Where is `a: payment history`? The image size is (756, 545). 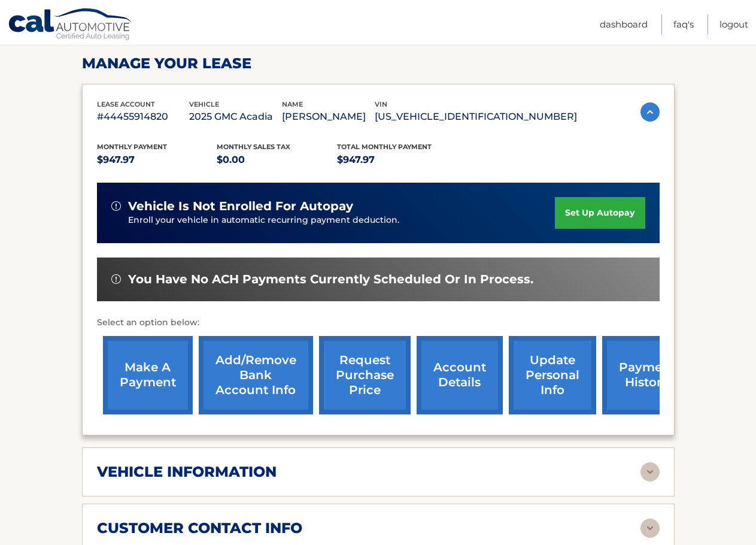 a: payment history is located at coordinates (647, 375).